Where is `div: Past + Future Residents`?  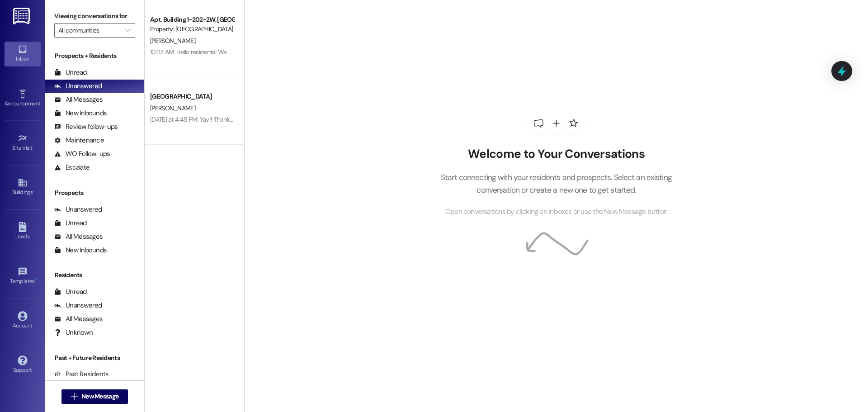
div: Past + Future Residents is located at coordinates (95, 358).